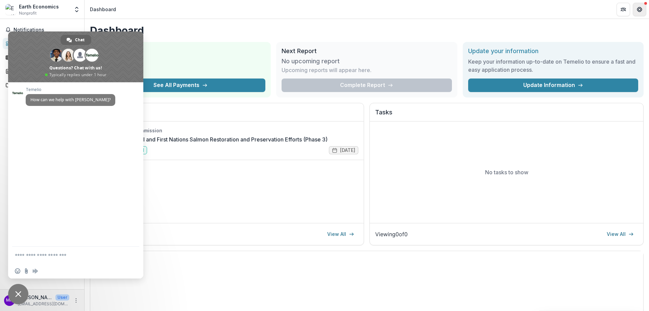 Image resolution: width=649 pixels, height=311 pixels. I want to click on a: Dashboard, so click(42, 43).